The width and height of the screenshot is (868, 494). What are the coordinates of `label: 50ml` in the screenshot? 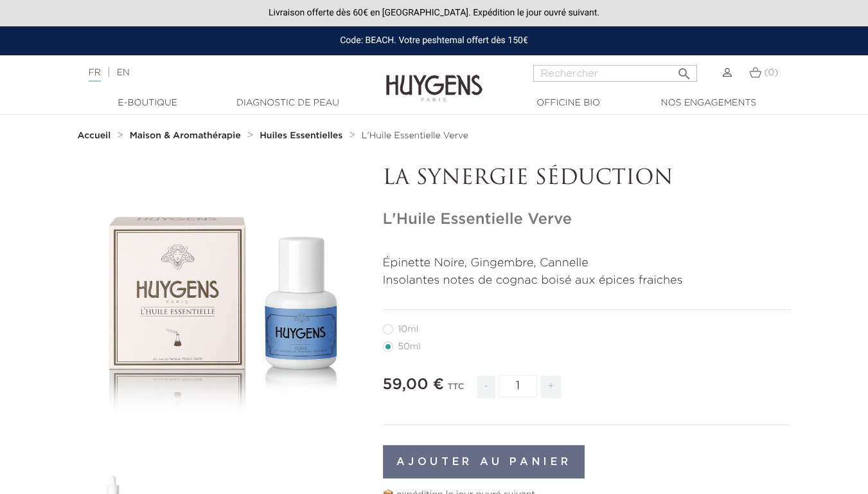 It's located at (409, 346).